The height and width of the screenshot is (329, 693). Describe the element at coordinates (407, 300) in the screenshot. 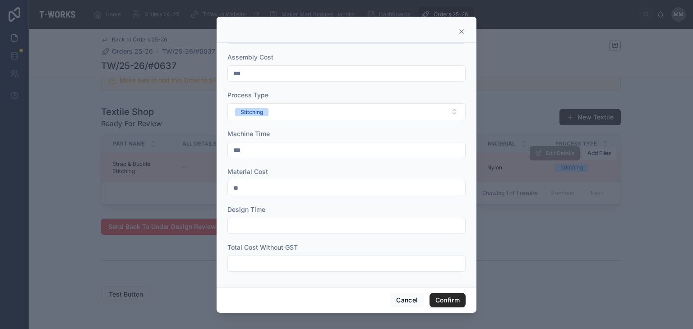

I see `button: Cancel` at that location.